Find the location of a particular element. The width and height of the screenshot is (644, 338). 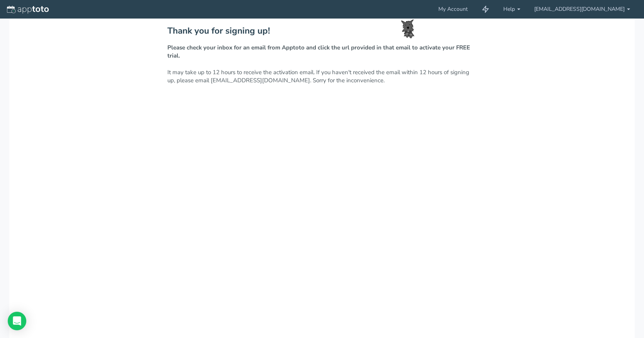

h2: Thank you for signing up! is located at coordinates (322, 31).